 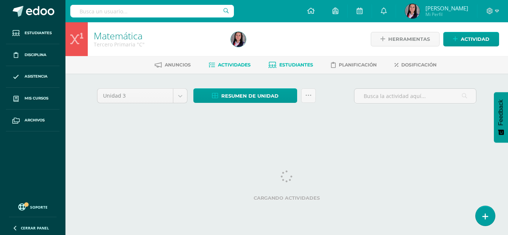 What do you see at coordinates (405, 39) in the screenshot?
I see `a: Herramientas` at bounding box center [405, 39].